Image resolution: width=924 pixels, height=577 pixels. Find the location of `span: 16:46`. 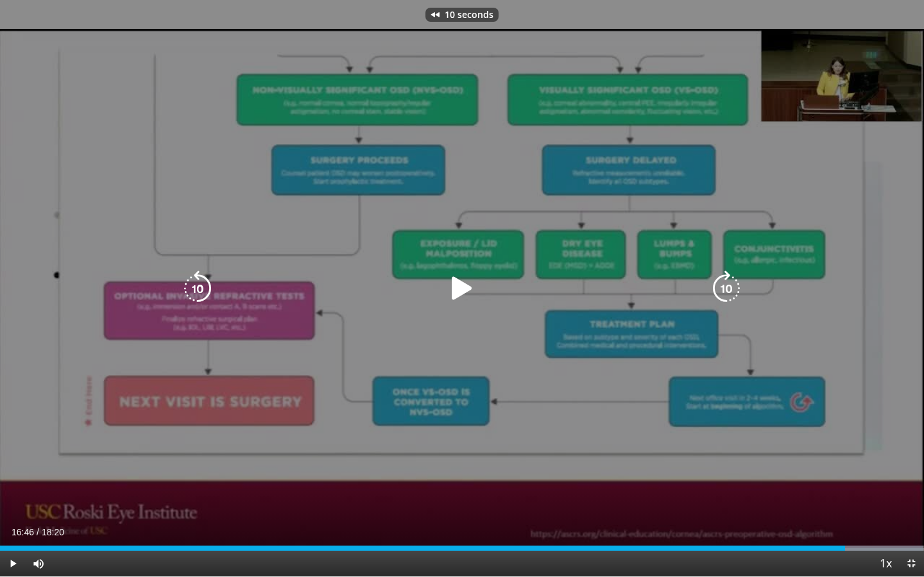

span: 16:46 is located at coordinates (23, 532).